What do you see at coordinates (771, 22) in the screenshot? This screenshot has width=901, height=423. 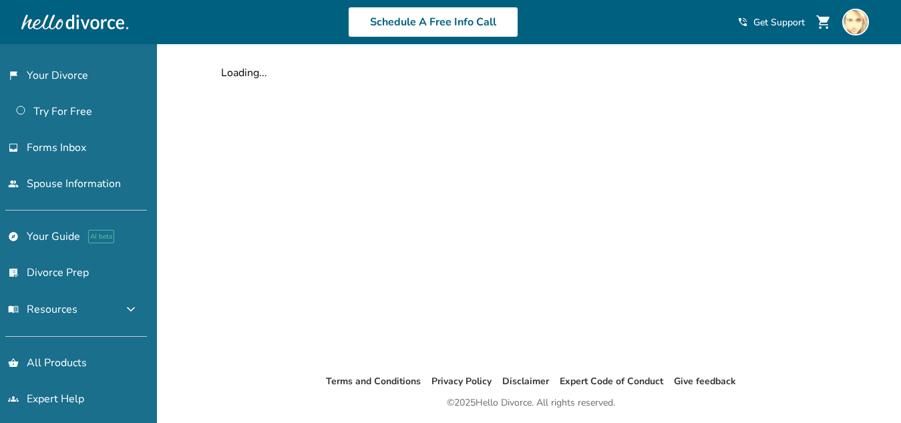 I see `a: phone_in_talkGet Support` at bounding box center [771, 22].